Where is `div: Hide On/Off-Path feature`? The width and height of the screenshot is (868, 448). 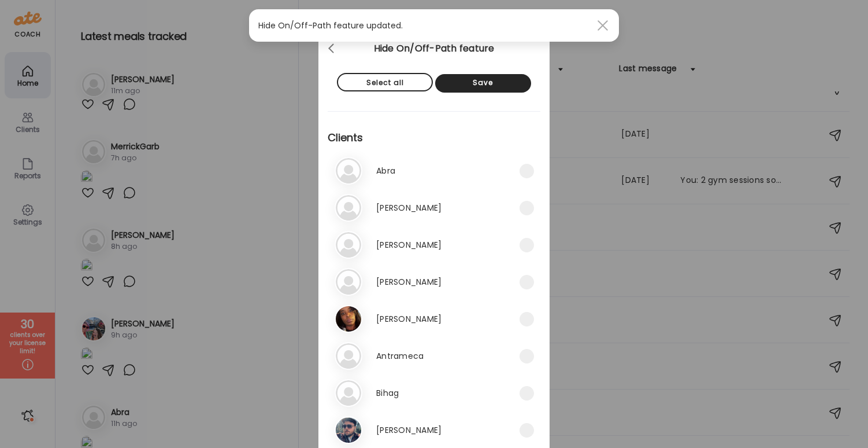
div: Hide On/Off-Path feature is located at coordinates (434, 49).